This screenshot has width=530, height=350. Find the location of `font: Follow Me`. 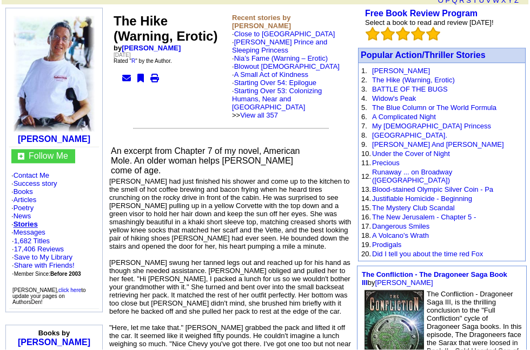

font: Follow Me is located at coordinates (48, 156).